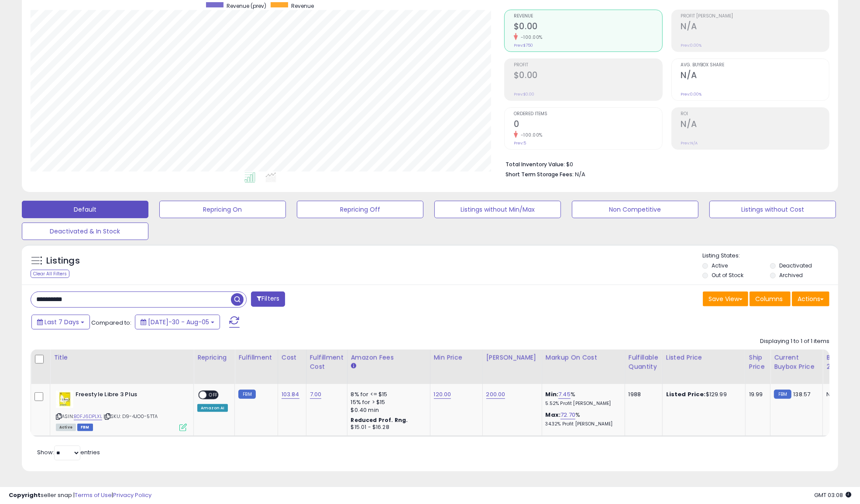 This screenshot has width=860, height=504. Describe the element at coordinates (132, 495) in the screenshot. I see `a: Privacy Policy` at that location.